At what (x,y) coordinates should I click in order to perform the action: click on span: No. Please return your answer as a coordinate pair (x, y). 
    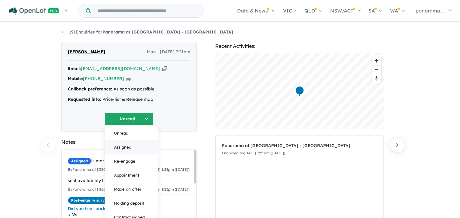
    Looking at the image, I should click on (131, 214).